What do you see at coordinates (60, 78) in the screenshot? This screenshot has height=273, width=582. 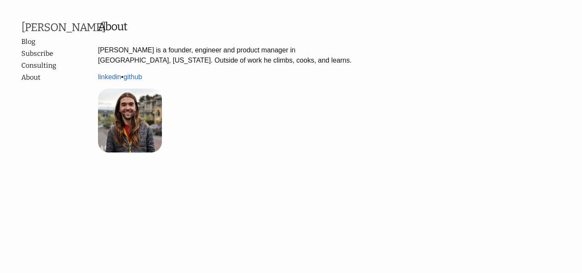 I see `a: About` at bounding box center [60, 78].